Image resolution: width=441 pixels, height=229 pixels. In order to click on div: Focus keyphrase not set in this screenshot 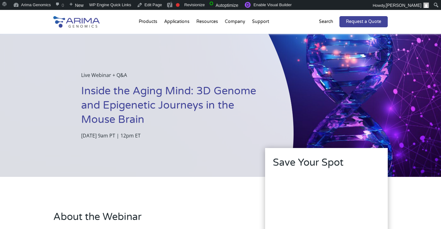, I will do `click(178, 5)`.